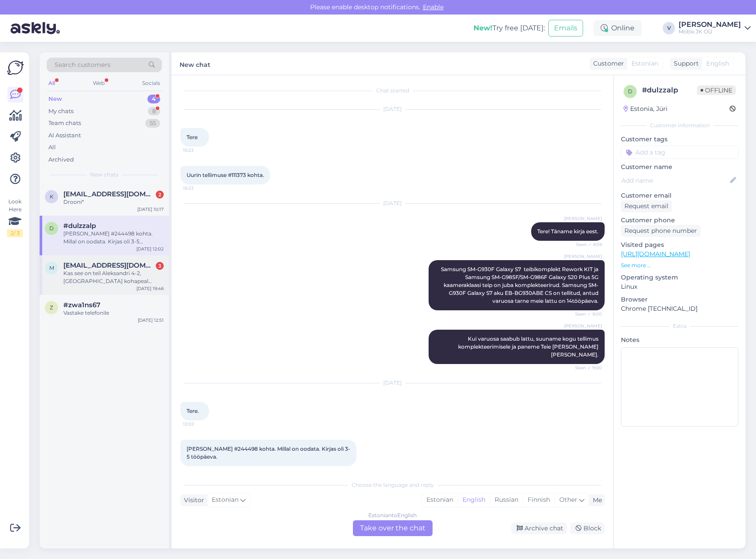 The width and height of the screenshot is (756, 559). Describe the element at coordinates (520, 285) in the screenshot. I see `span: Samsung SM-G930F Galaxy S7 teibikomplekt Rework KIT ja Samsung SM-G985F/SM-G986F Galaxy S20 Plus ...` at that location.